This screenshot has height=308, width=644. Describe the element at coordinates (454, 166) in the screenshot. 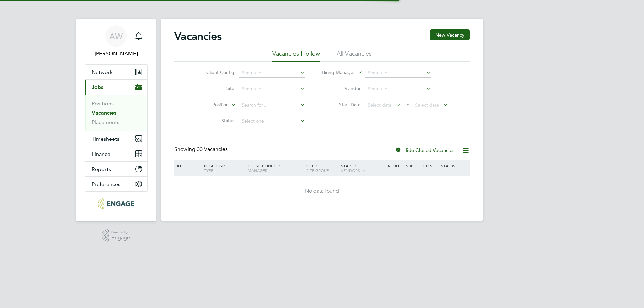

I see `div: Status` at that location.